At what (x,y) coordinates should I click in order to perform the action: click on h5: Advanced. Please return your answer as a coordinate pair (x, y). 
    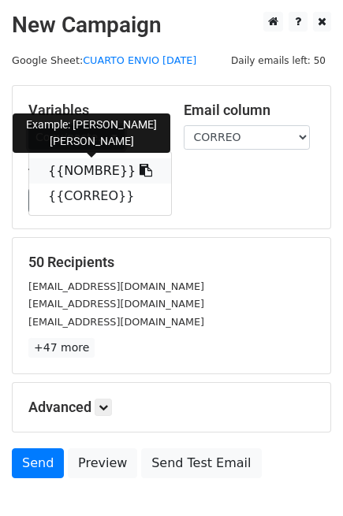
    Looking at the image, I should click on (171, 408).